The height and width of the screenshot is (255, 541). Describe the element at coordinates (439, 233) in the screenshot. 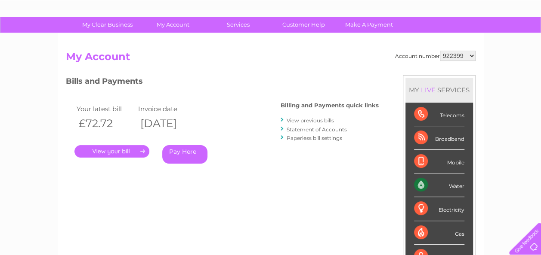

I see `div: Gas` at that location.